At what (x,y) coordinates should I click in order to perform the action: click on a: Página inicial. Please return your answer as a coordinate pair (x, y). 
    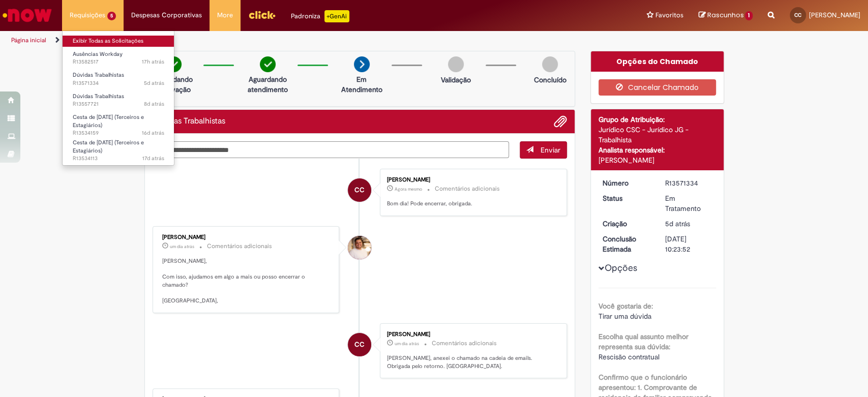
    Looking at the image, I should click on (28, 40).